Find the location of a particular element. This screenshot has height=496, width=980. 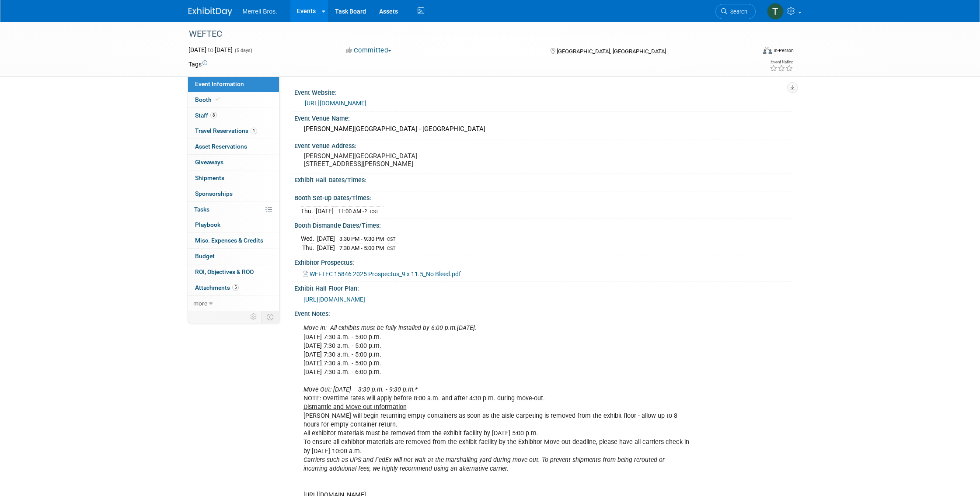

a: Attachments5 is located at coordinates (233, 287).